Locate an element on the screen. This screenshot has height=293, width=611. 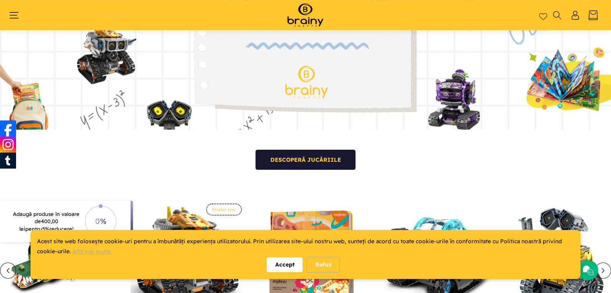
img: Chat icon is located at coordinates (588, 270).